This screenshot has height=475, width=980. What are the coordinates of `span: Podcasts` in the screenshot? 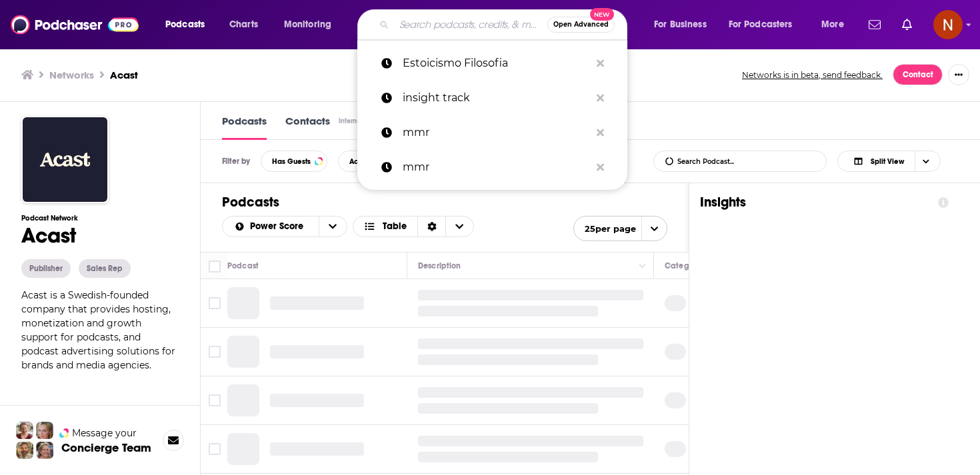 It's located at (185, 24).